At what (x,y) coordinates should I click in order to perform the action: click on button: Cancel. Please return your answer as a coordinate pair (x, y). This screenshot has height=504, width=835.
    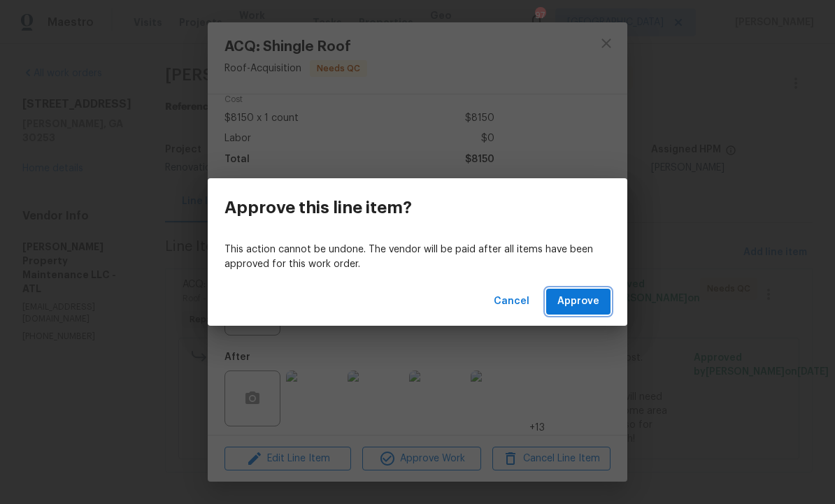
    Looking at the image, I should click on (511, 301).